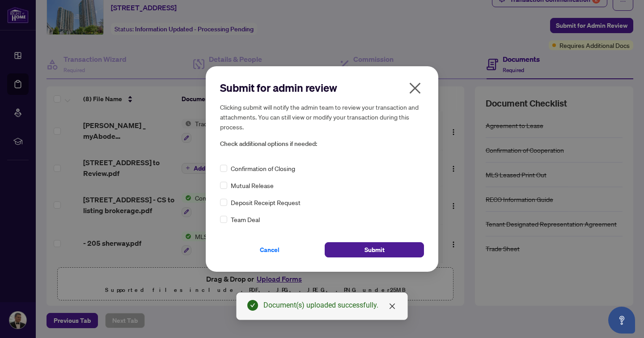 Image resolution: width=644 pixels, height=338 pixels. What do you see at coordinates (374, 250) in the screenshot?
I see `button: Submit` at bounding box center [374, 250].